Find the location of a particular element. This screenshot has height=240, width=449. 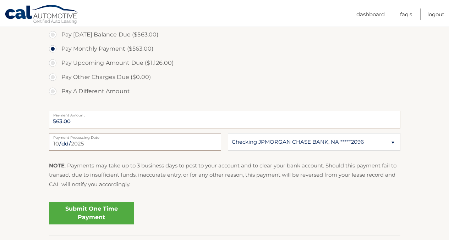

p: : Payments may take up to 3 business days to post to your account and to clear your bank account.... is located at coordinates (225, 175).